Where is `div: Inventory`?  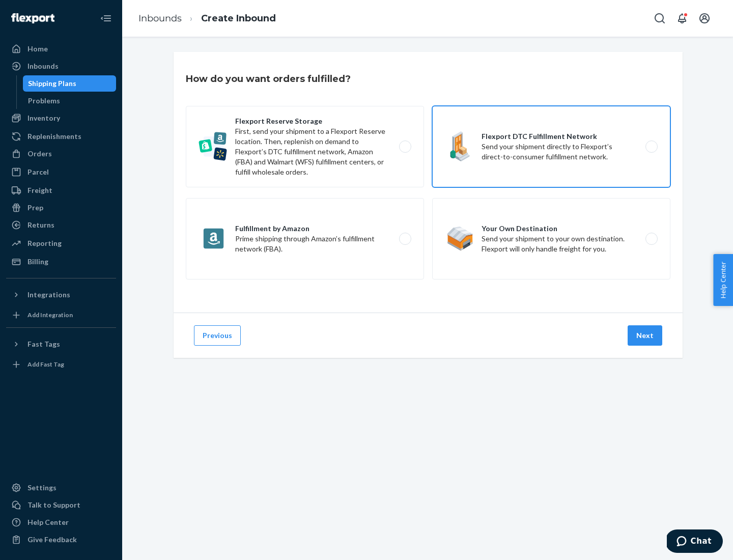 div: Inventory is located at coordinates (44, 118).